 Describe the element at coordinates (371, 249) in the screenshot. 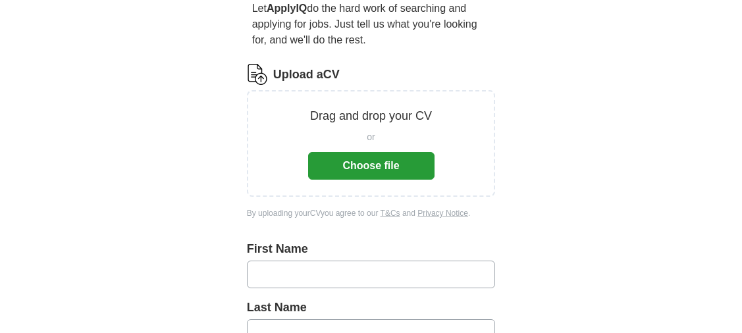

I see `label: First Name` at that location.